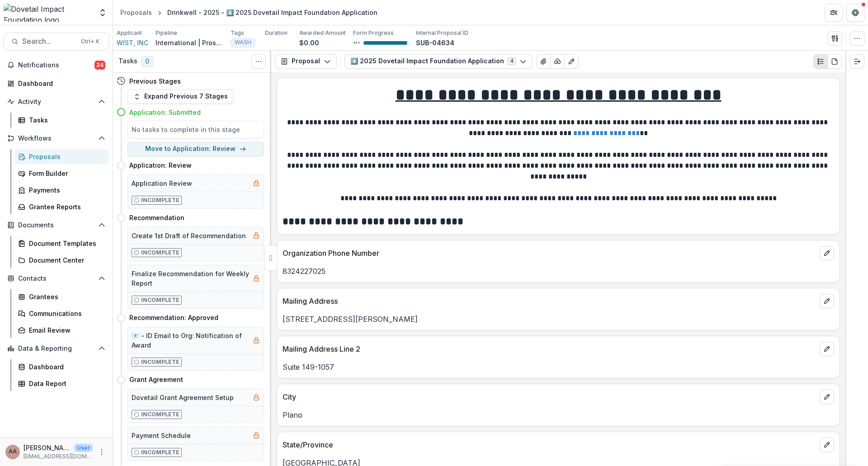 Image resolution: width=868 pixels, height=466 pixels. What do you see at coordinates (558, 415) in the screenshot?
I see `p: Plano` at bounding box center [558, 415].